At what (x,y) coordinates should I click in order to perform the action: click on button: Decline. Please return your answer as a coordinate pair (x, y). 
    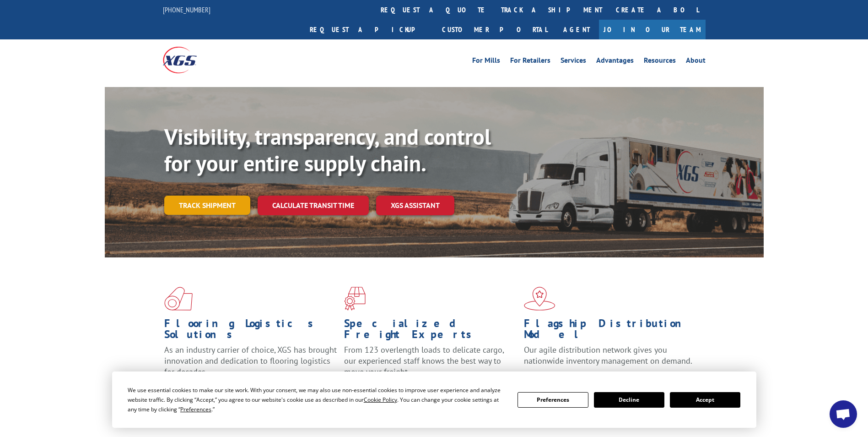
    Looking at the image, I should click on (629, 399).